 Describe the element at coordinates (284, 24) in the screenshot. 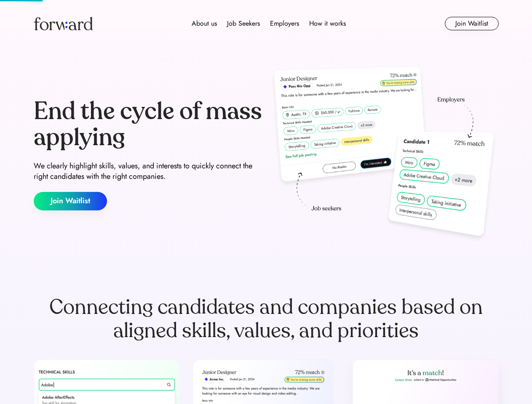

I see `div: Employers` at that location.